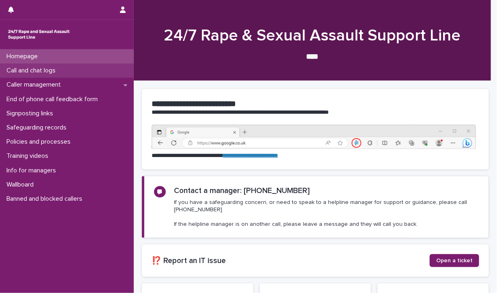 This screenshot has height=293, width=497. Describe the element at coordinates (38, 128) in the screenshot. I see `p: Safeguarding records` at that location.